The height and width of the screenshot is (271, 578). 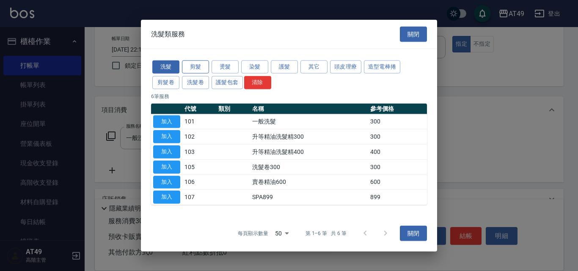 I want to click on td: 103, so click(x=199, y=152).